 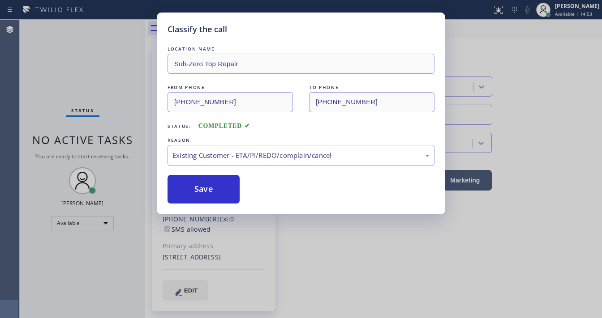 What do you see at coordinates (230, 102) in the screenshot?
I see `input: From phone` at bounding box center [230, 102].